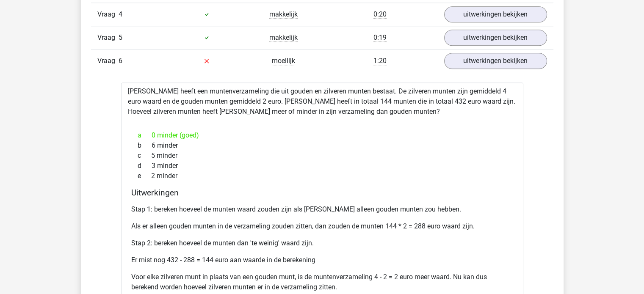 This screenshot has height=294, width=644. I want to click on span: a, so click(144, 136).